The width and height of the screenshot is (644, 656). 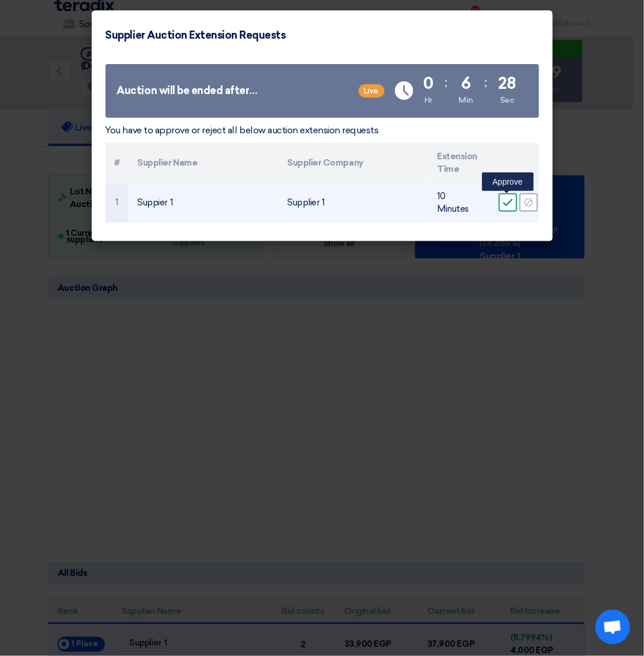 What do you see at coordinates (466, 100) in the screenshot?
I see `div: Min` at bounding box center [466, 100].